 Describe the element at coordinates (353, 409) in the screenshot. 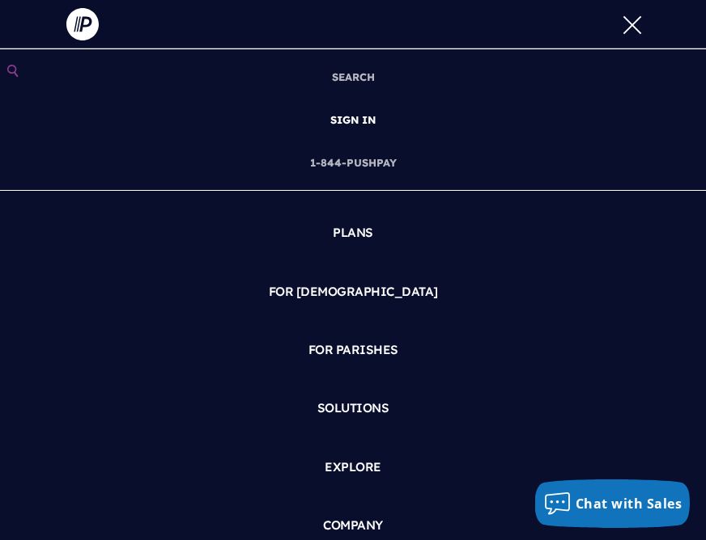

I see `a: SOLUTIONS` at that location.